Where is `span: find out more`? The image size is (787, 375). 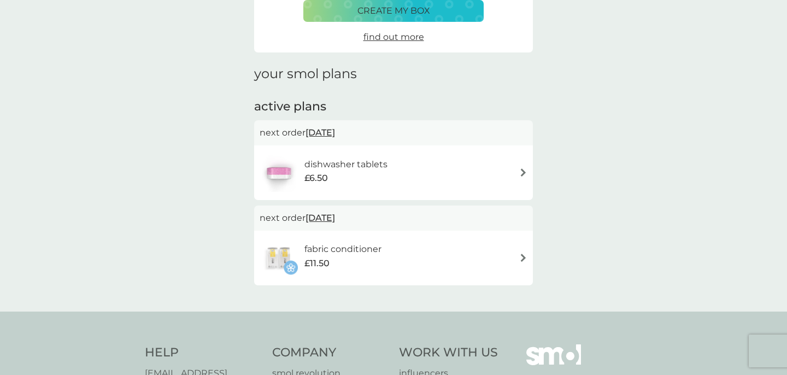 span: find out more is located at coordinates (393, 37).